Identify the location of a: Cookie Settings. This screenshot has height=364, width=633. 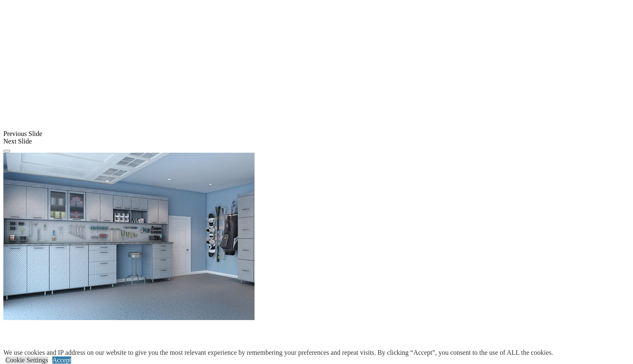
(27, 360).